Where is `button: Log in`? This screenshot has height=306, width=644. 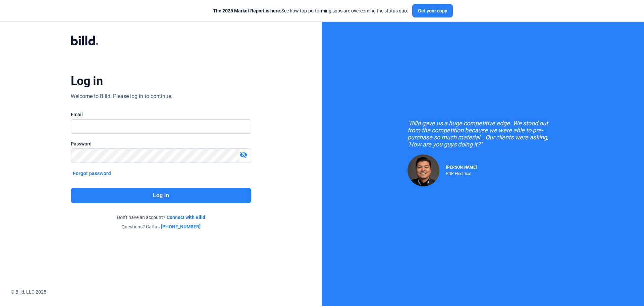
button: Log in is located at coordinates (161, 195).